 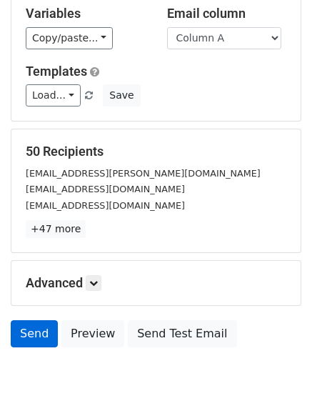 What do you see at coordinates (122, 95) in the screenshot?
I see `button: Save` at bounding box center [122, 95].